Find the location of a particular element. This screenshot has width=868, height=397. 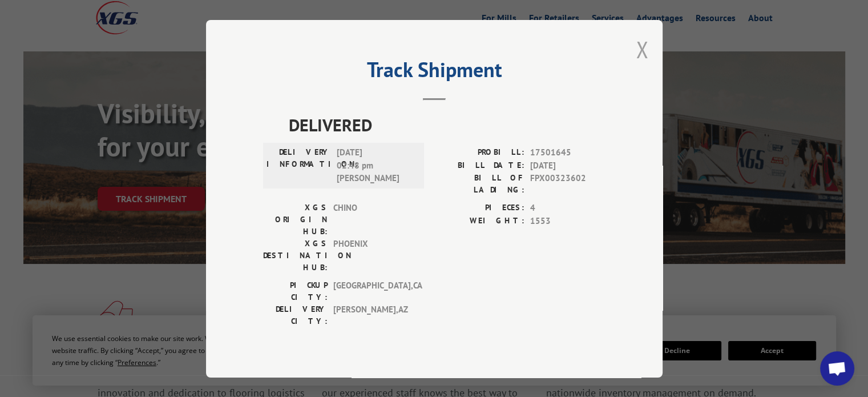

label: PICKUP CITY: is located at coordinates (295, 291).